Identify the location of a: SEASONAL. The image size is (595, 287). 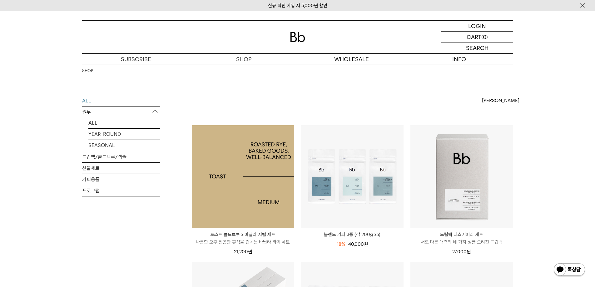
(124, 145).